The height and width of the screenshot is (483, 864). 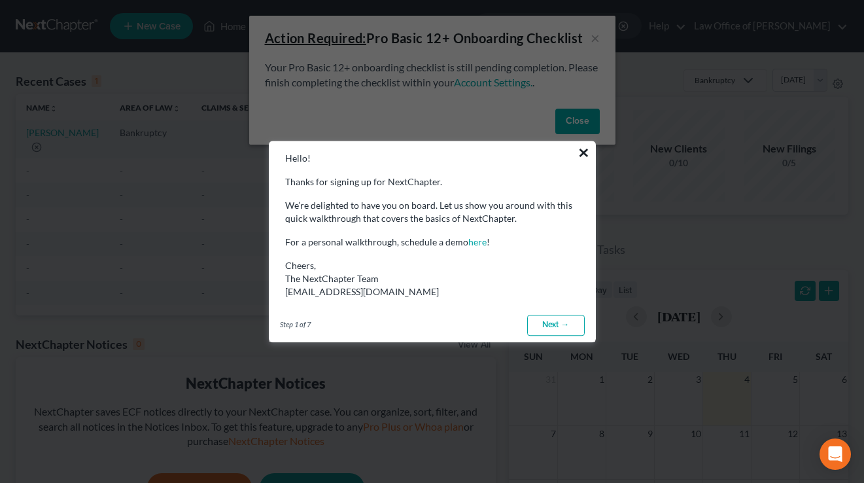 I want to click on p: We’re delighted to have you on board. Let us show you around with this quick walkthrough that cov..., so click(x=433, y=212).